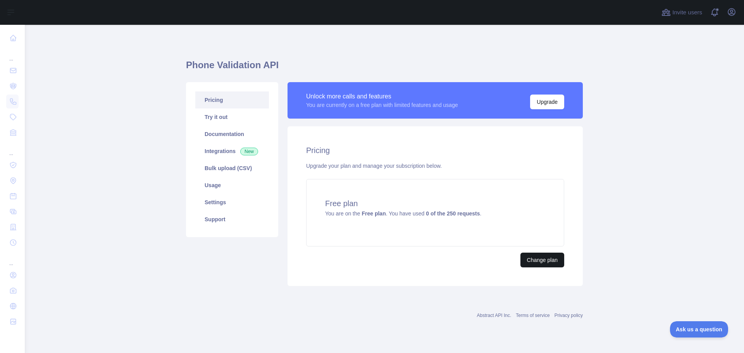 Image resolution: width=744 pixels, height=353 pixels. What do you see at coordinates (385, 68) in the screenshot?
I see `h1: Phone Validation API` at bounding box center [385, 68].